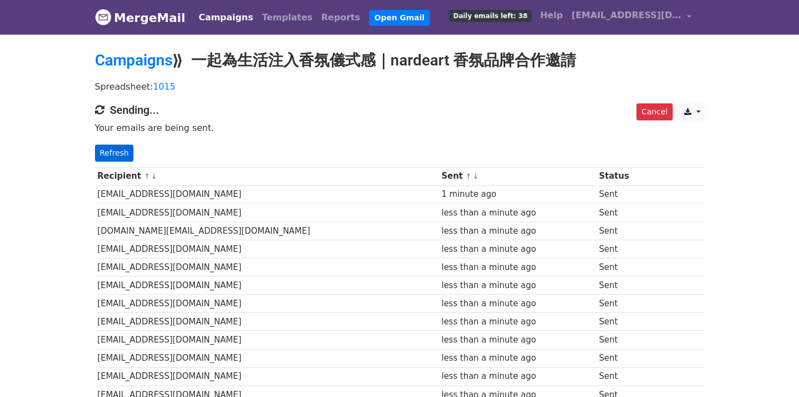  What do you see at coordinates (400, 127) in the screenshot?
I see `p: Your emails are being sent.` at bounding box center [400, 127].